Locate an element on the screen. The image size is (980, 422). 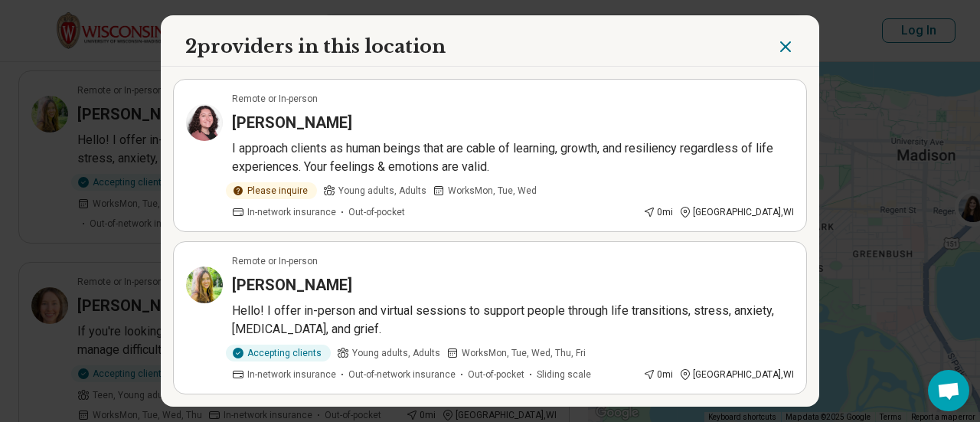
span: Works Mon, Tue, Wed, Thu, Fri is located at coordinates (523, 353).